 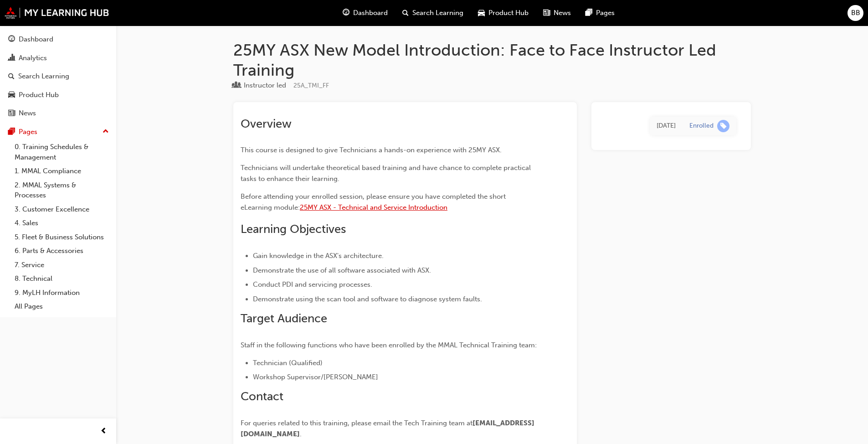 What do you see at coordinates (62, 171) in the screenshot?
I see `a: 1. MMAL Compliance` at bounding box center [62, 171].